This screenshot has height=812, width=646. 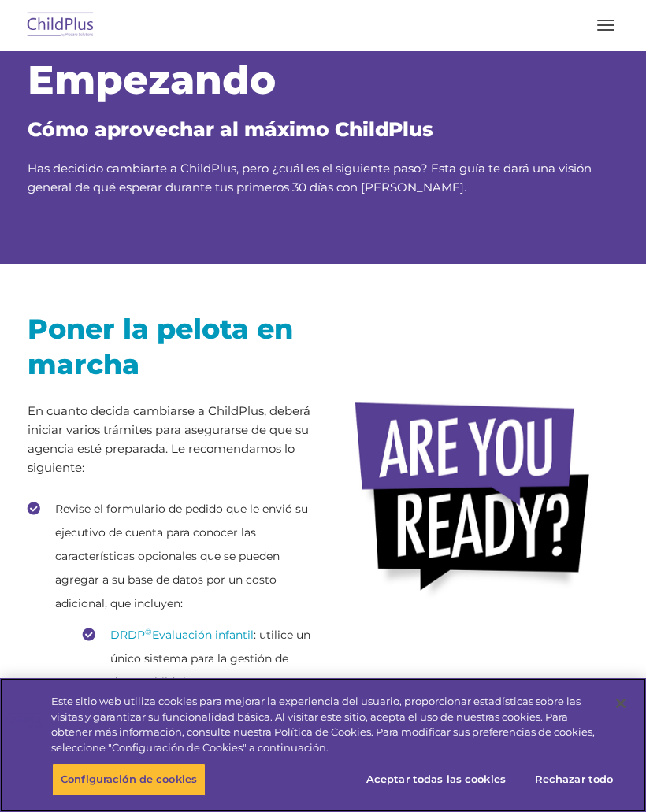 I want to click on font: Revise el formulario de pedido que le envió su ejecutivo de cuenta para conocer las característic..., so click(x=181, y=556).